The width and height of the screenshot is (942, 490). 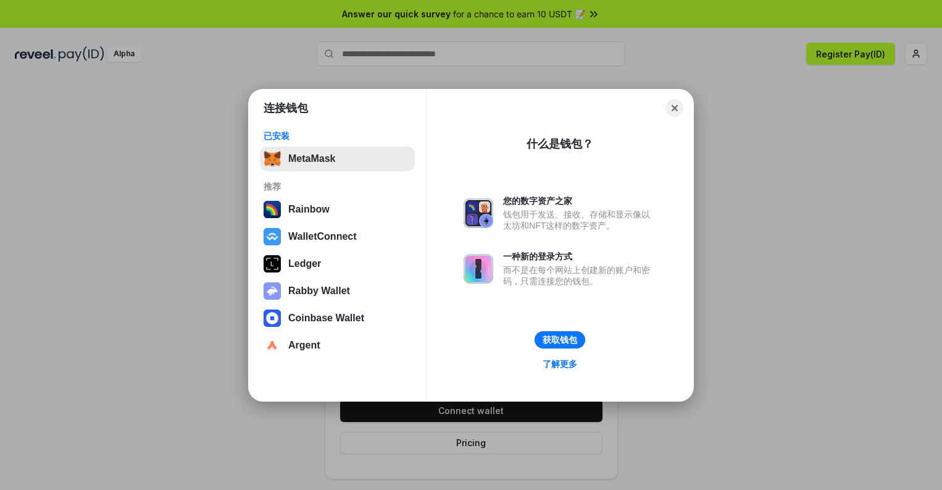 What do you see at coordinates (560, 340) in the screenshot?
I see `button: 获取钱包` at bounding box center [560, 340].